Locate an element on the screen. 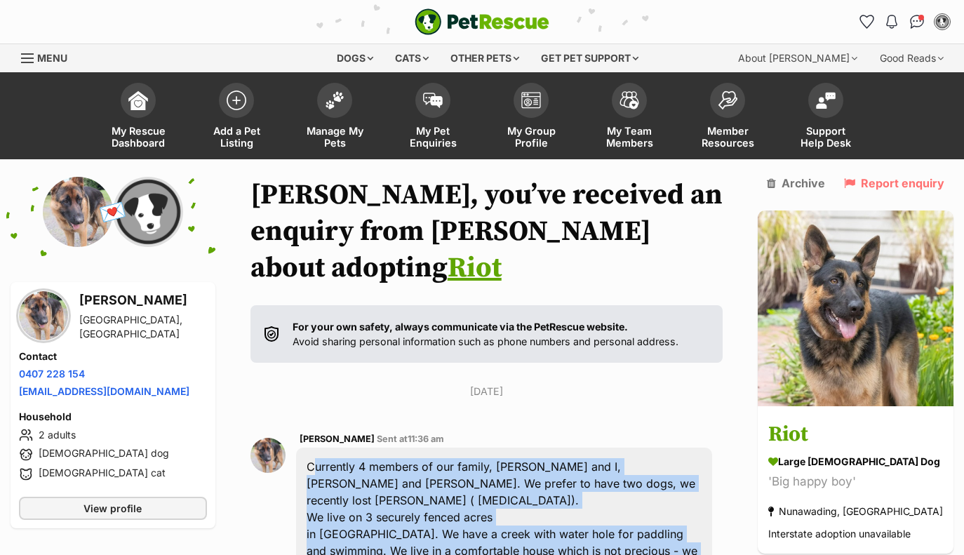 Image resolution: width=964 pixels, height=555 pixels. a: Conversations is located at coordinates (917, 22).